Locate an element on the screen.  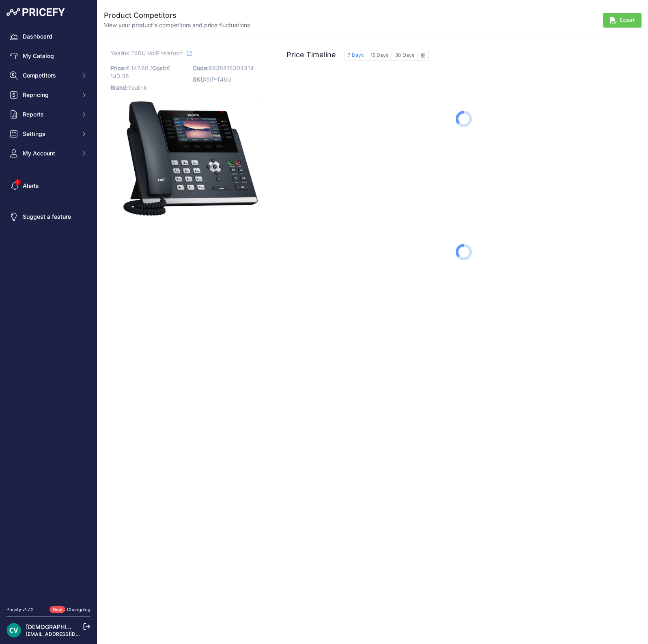
button: 30 Days is located at coordinates (404, 55).